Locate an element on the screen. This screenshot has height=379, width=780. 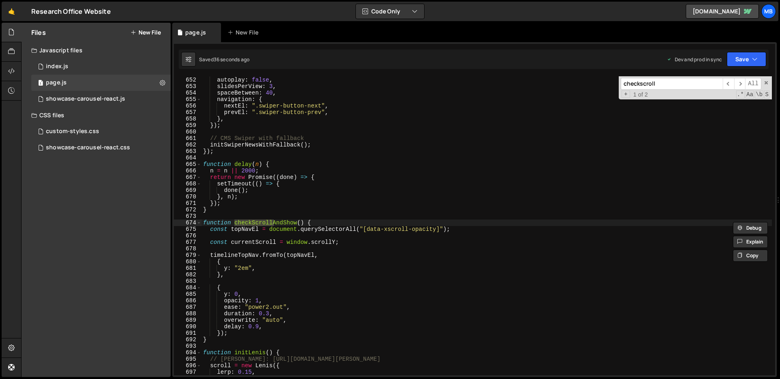
div: 653 is located at coordinates (188, 86).